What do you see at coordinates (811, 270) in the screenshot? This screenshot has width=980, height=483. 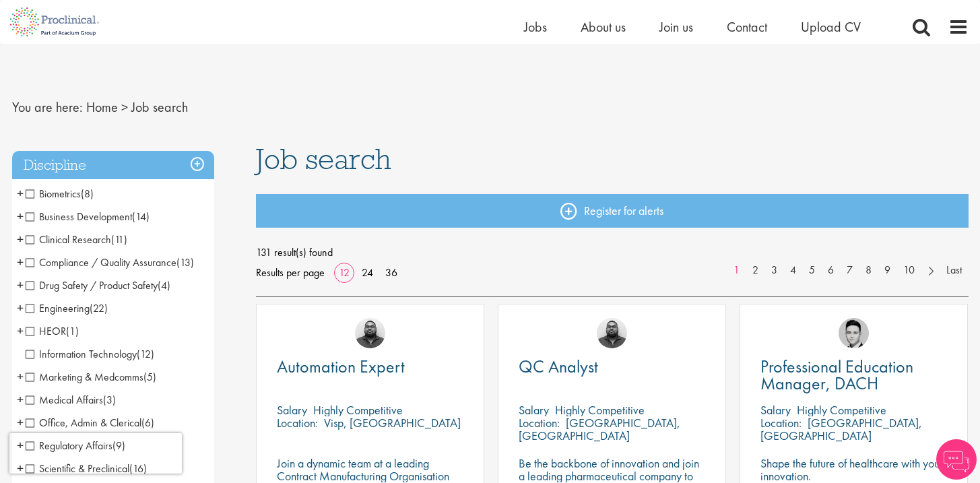 I see `a: 5` at bounding box center [811, 270].